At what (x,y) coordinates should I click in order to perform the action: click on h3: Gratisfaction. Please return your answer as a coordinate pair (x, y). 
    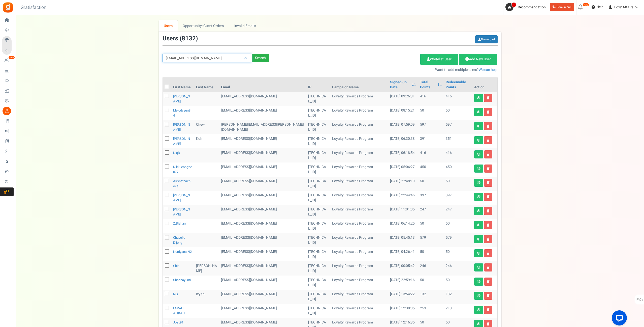
    Looking at the image, I should click on (33, 8).